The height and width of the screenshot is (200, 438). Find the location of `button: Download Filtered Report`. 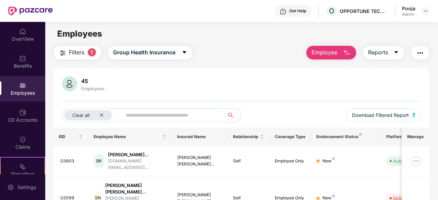

button: Download Filtered Report is located at coordinates (384, 115).